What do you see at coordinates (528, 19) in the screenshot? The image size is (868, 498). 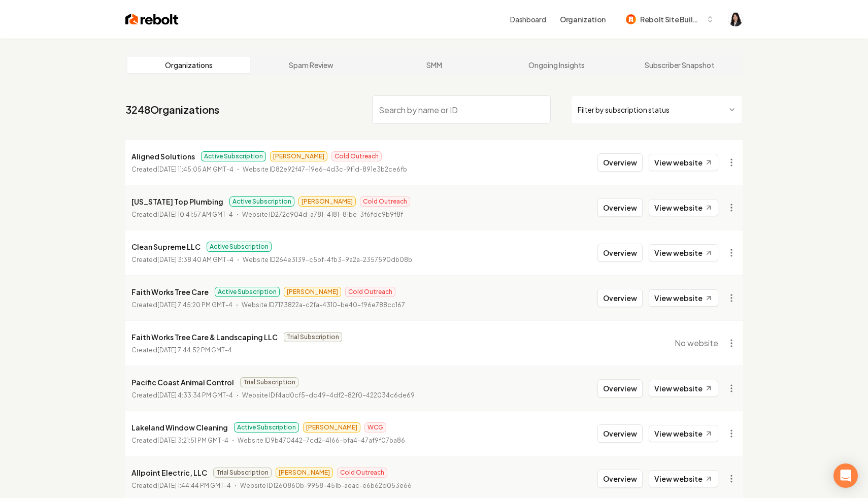 I see `a: Dashboard` at bounding box center [528, 19].